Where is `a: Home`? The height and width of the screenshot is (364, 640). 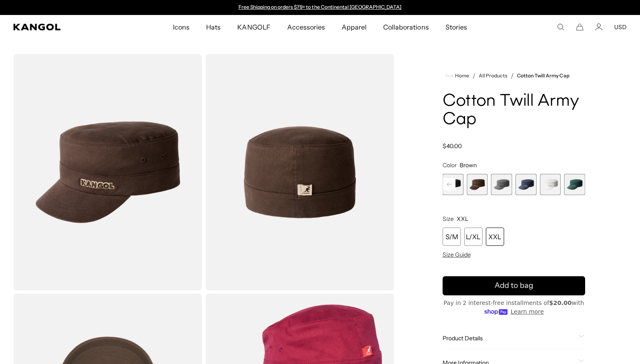 a: Home is located at coordinates (457, 76).